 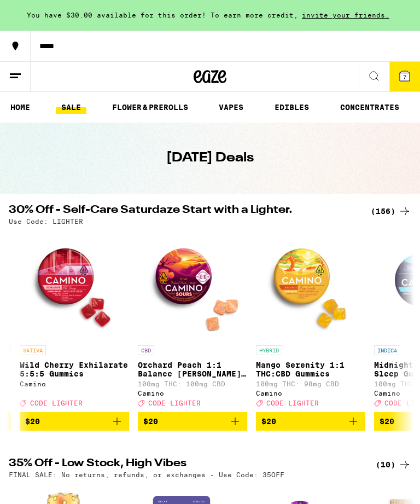 What do you see at coordinates (193, 321) in the screenshot?
I see `a: Open page for Orchard Peach 1:1 Balance Sours Gummies from Camino` at bounding box center [193, 321].